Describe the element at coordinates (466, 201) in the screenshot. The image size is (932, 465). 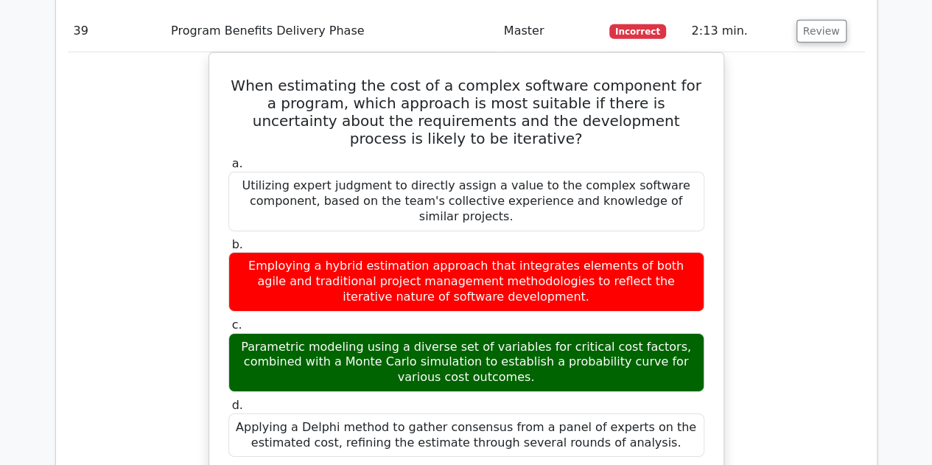
I see `div: Utilizing expert judgment to directly assign a value to the complex software component, based on ...` at that location.